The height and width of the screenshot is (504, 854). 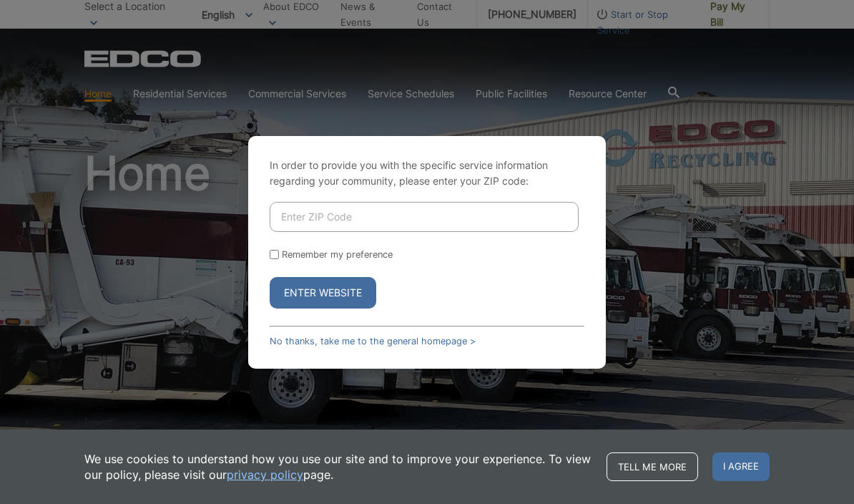 I want to click on label: Remember my preference, so click(x=337, y=254).